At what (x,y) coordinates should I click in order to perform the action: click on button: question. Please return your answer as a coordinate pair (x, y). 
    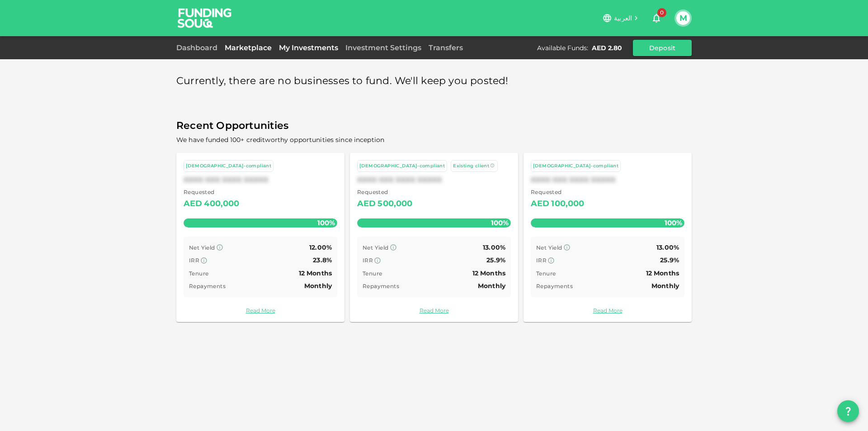
    Looking at the image, I should click on (848, 411).